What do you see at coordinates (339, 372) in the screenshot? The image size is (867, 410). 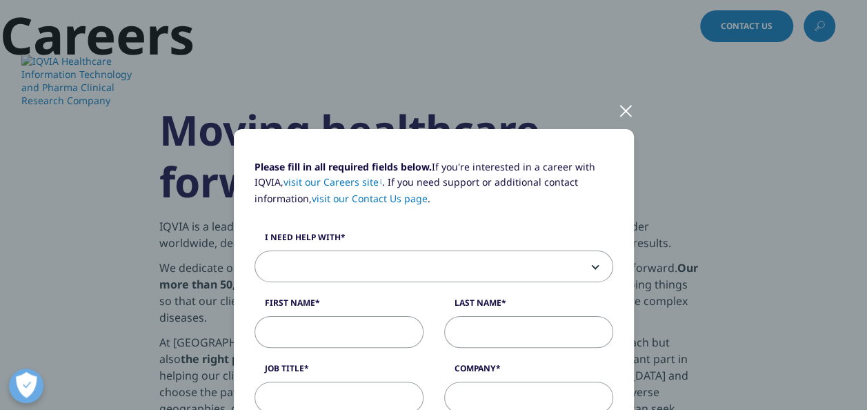 I see `label: Job Title` at bounding box center [339, 372].